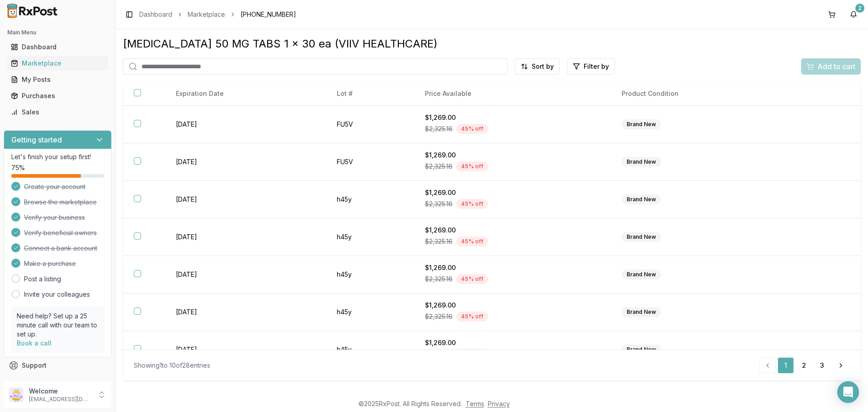 The width and height of the screenshot is (868, 412). Describe the element at coordinates (369, 93) in the screenshot. I see `th: Lot #` at that location.